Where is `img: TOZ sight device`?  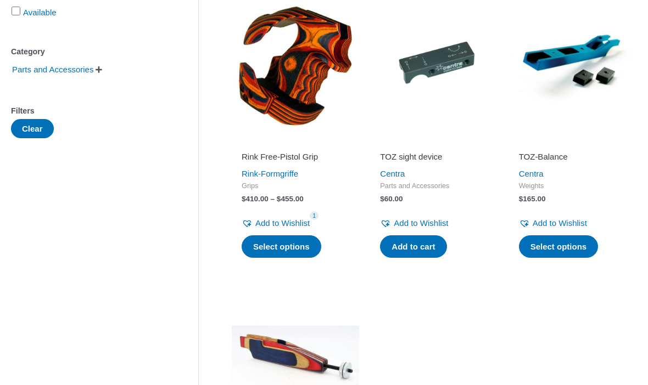 img: TOZ sight device is located at coordinates (434, 66).